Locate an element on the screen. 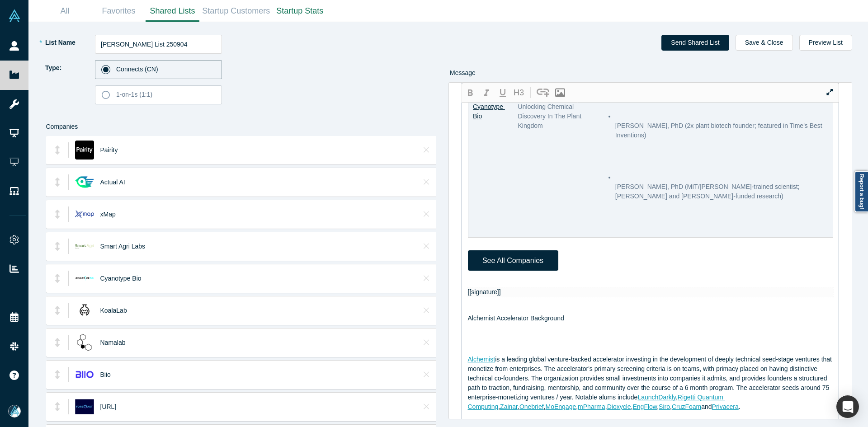 Image resolution: width=868 pixels, height=427 pixels. img: Alchemist Vault Logo is located at coordinates (15, 16).